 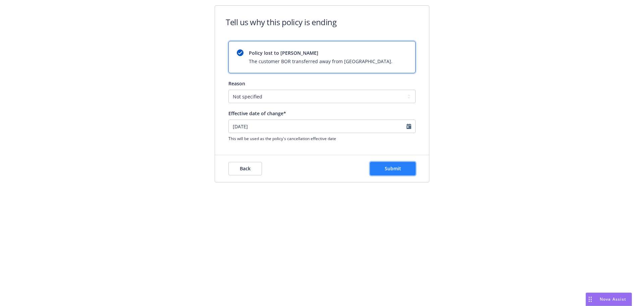 I want to click on button: Submit, so click(x=393, y=169).